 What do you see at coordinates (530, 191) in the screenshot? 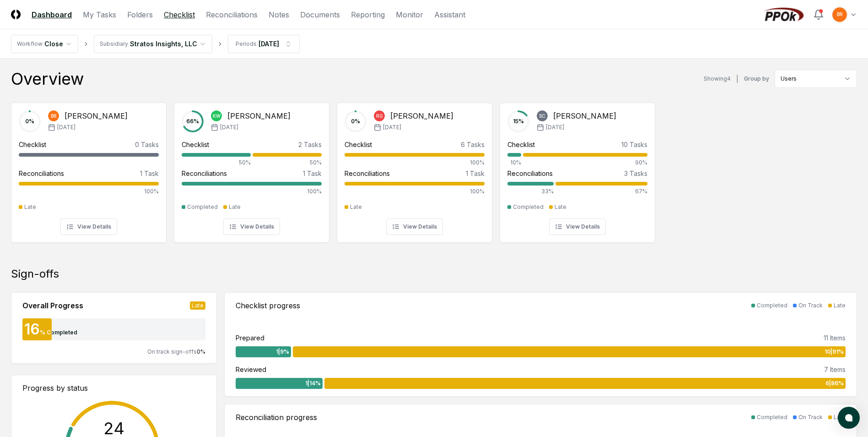
I see `div: 33%` at bounding box center [530, 191].